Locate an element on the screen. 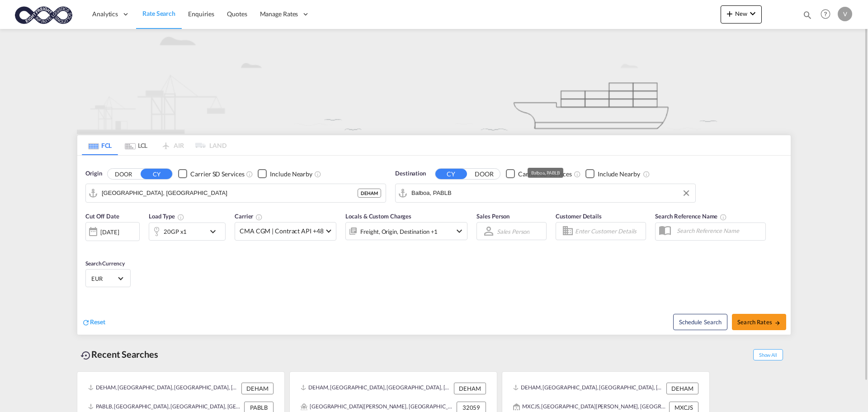 Image resolution: width=868 pixels, height=412 pixels. md-icon: icon-magnify is located at coordinates (807, 15).